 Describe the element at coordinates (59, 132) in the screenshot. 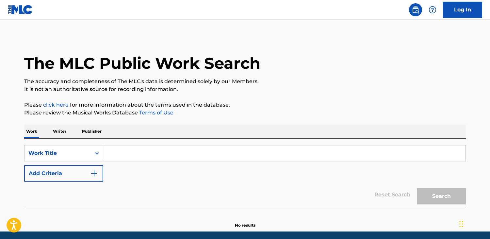

I see `p: Writer` at that location.